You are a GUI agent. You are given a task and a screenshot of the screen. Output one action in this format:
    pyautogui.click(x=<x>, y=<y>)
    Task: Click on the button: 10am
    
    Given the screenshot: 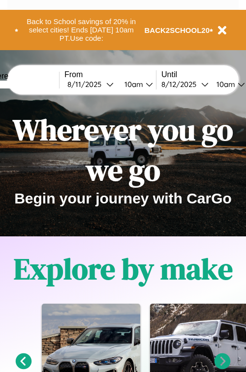 What is the action you would take?
    pyautogui.click(x=136, y=84)
    